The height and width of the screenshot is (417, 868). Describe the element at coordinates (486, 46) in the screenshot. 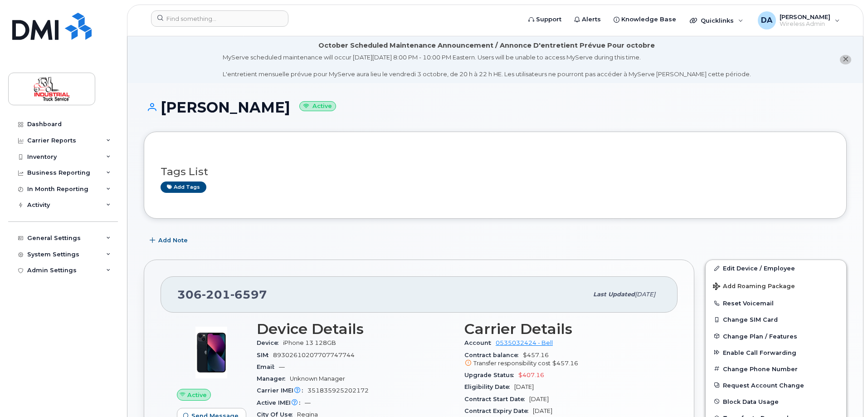

I see `div: October Scheduled Maintenance Announcement / Annonce D'entretient Prévue Pour octobre` at that location.